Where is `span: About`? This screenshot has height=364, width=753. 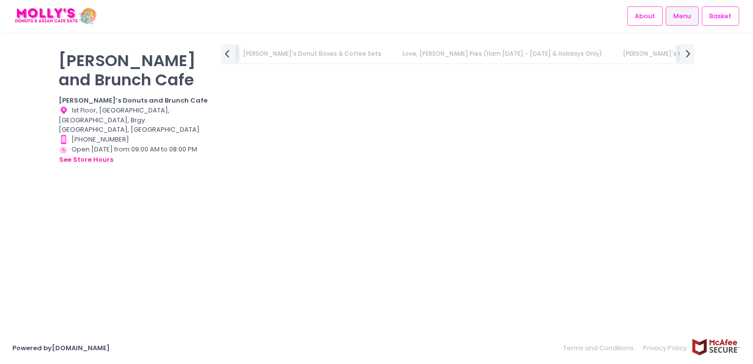
span: About is located at coordinates (645, 16).